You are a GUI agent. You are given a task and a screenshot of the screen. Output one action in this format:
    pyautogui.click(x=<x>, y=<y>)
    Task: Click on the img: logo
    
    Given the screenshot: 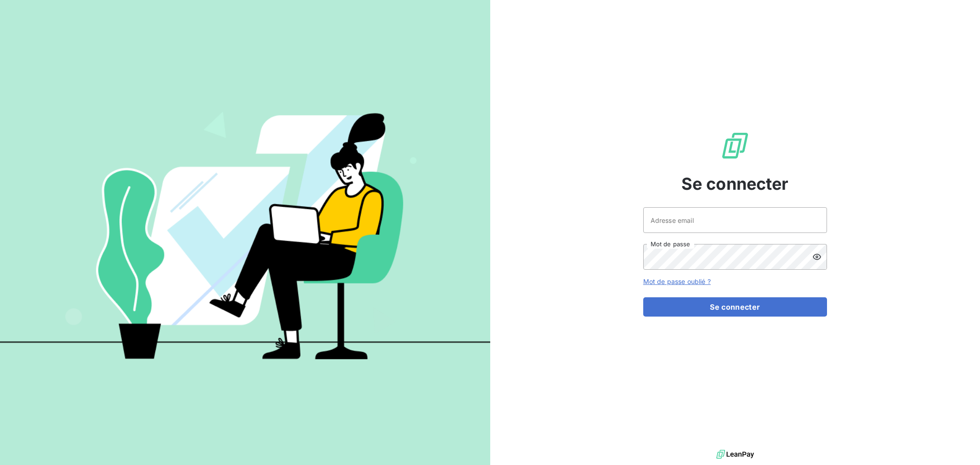 What is the action you would take?
    pyautogui.click(x=735, y=454)
    